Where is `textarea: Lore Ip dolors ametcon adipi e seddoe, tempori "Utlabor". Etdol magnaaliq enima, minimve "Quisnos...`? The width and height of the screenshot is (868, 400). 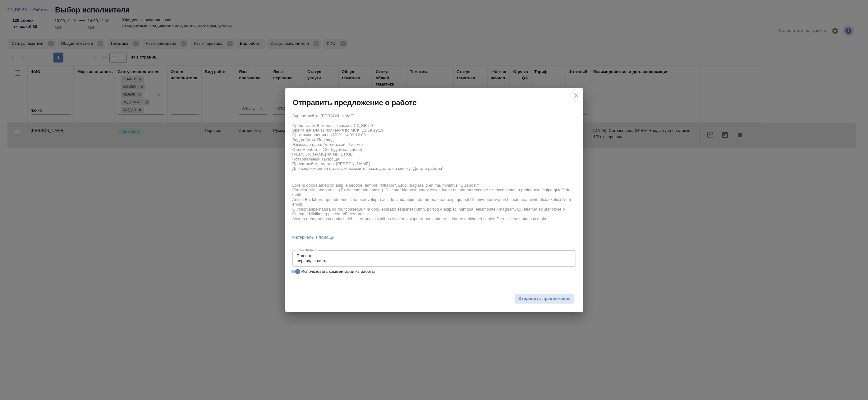
textarea: Lore Ip dolors ametcon adipi e seddoe, tempori "Utlabor". Etdol magnaaliq enima, minimve "Quisnos... is located at coordinates (434, 207).